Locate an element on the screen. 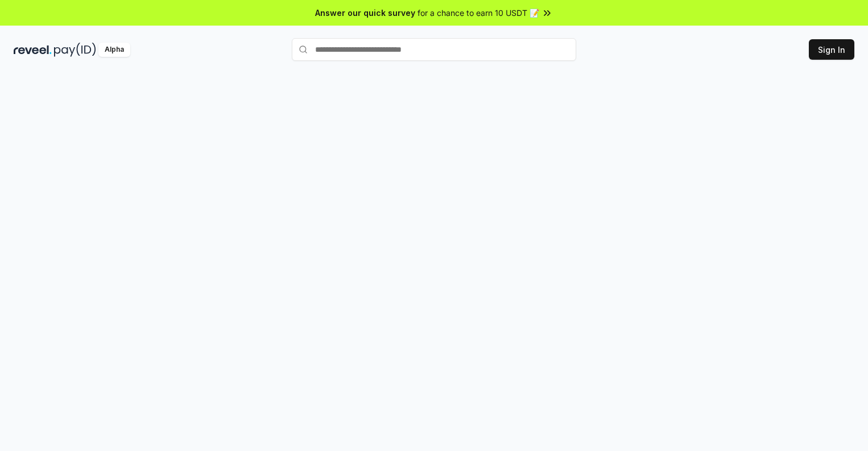 The width and height of the screenshot is (868, 451). span: for a chance to earn 10 USDT 📝 is located at coordinates (478, 13).